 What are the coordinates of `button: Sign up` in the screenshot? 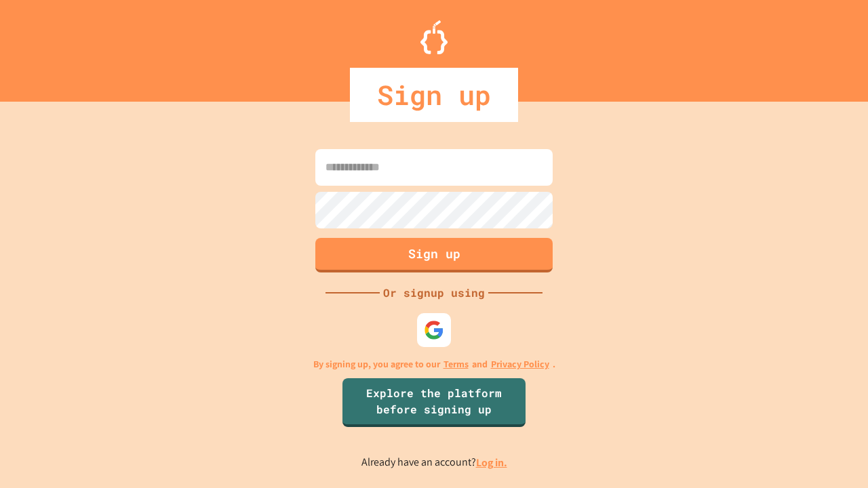 It's located at (434, 255).